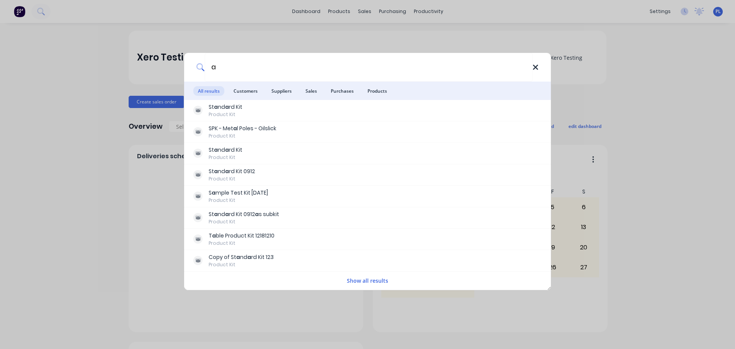 The width and height of the screenshot is (735, 349). I want to click on span: Products, so click(377, 91).